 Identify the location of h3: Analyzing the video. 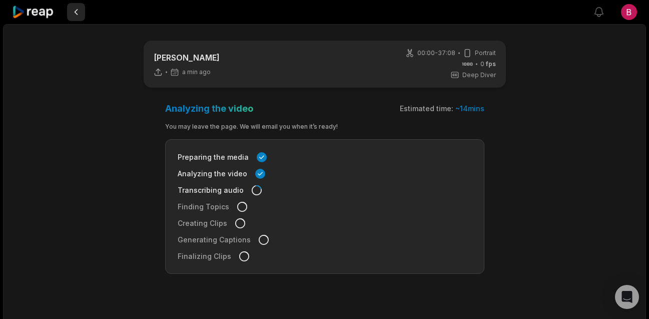
(209, 108).